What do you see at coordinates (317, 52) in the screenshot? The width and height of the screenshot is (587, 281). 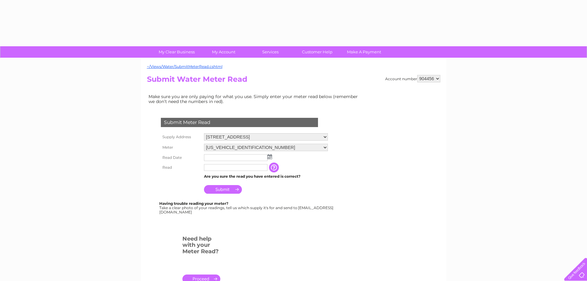 I see `a: Customer Help` at bounding box center [317, 52].